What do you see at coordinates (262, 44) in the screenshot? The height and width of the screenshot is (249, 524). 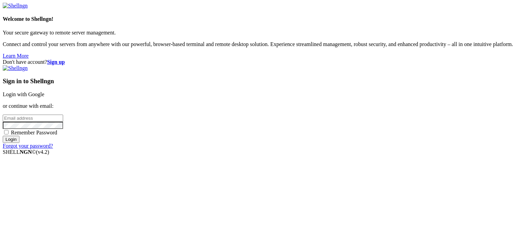 I see `p: Connect and control your servers from anywhere with our powerful, browser-based terminal and remo...` at bounding box center [262, 44].